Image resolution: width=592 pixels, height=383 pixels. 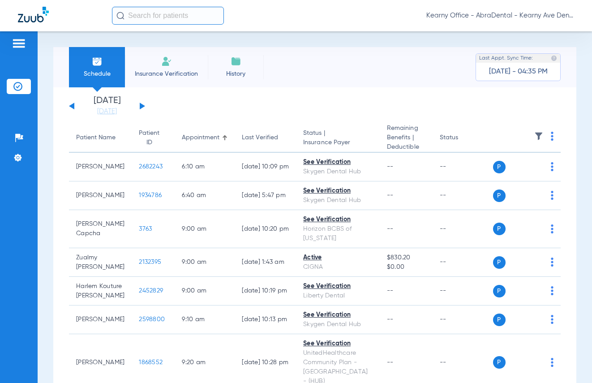 I want to click on span: Schedule, so click(x=97, y=74).